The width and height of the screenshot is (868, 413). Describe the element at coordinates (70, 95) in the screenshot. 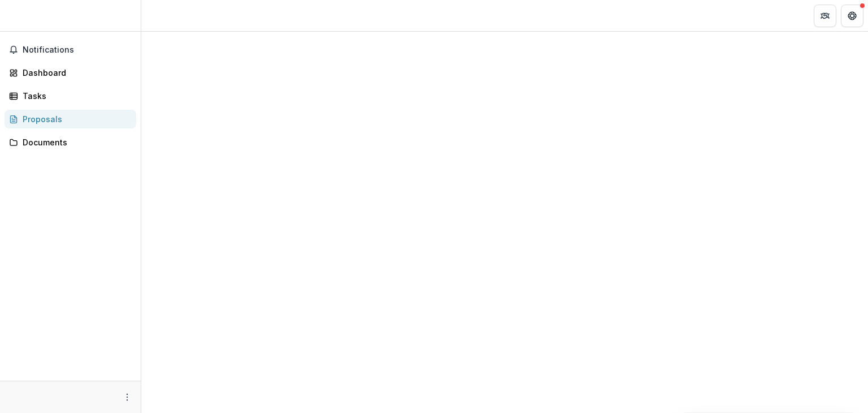

I see `a: Tasks` at that location.